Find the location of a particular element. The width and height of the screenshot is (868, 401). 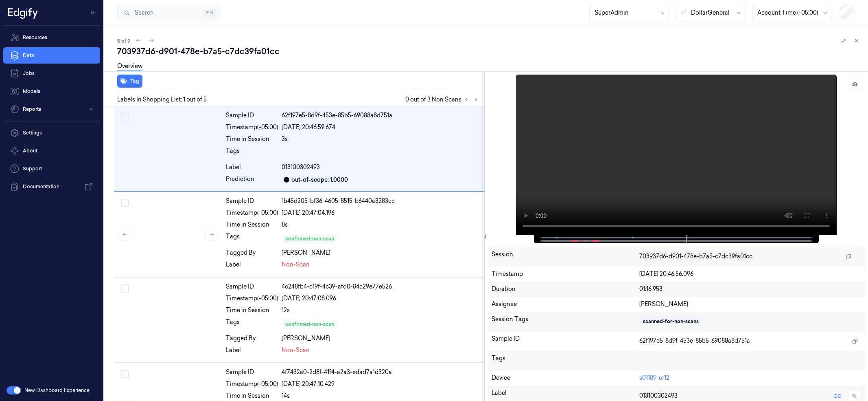

div: Session Tags is located at coordinates (566, 321).